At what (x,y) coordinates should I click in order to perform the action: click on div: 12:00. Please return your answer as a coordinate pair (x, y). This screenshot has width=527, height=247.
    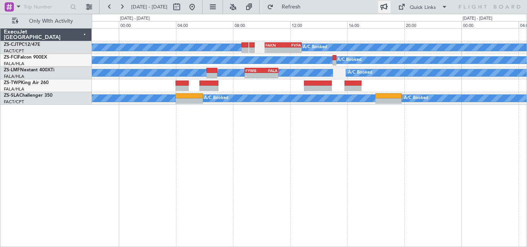
    Looking at the image, I should click on (319, 25).